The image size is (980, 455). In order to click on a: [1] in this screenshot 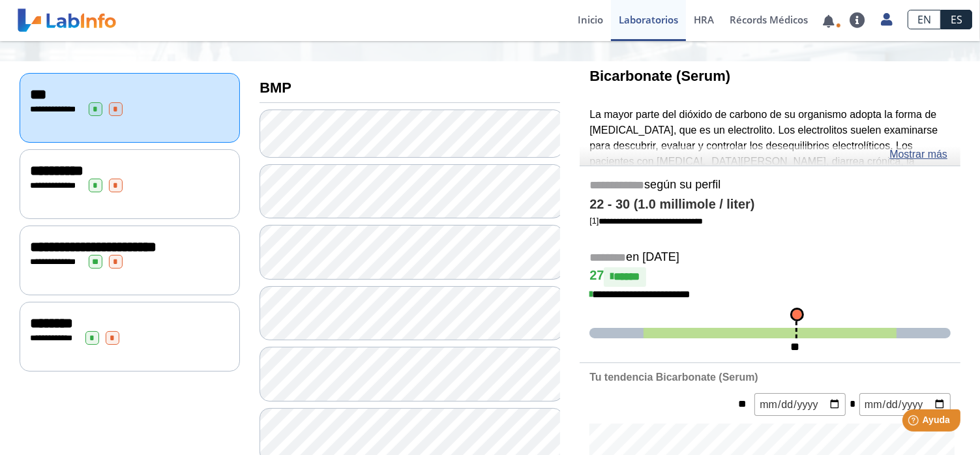, I will do `click(646, 221)`.